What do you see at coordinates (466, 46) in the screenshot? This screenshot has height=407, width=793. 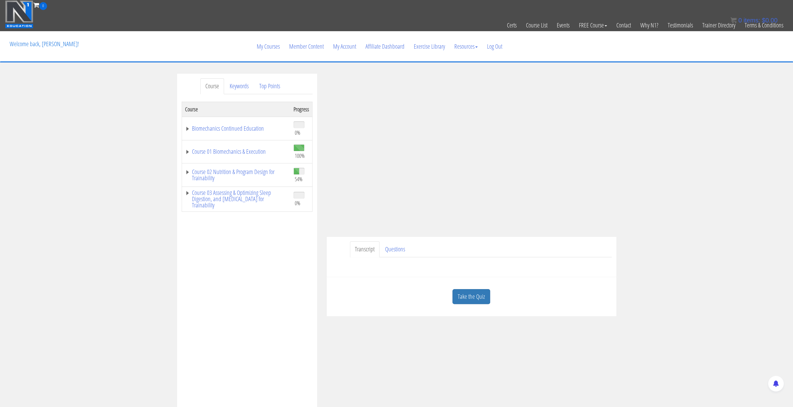 I see `a: Resources` at bounding box center [466, 46].